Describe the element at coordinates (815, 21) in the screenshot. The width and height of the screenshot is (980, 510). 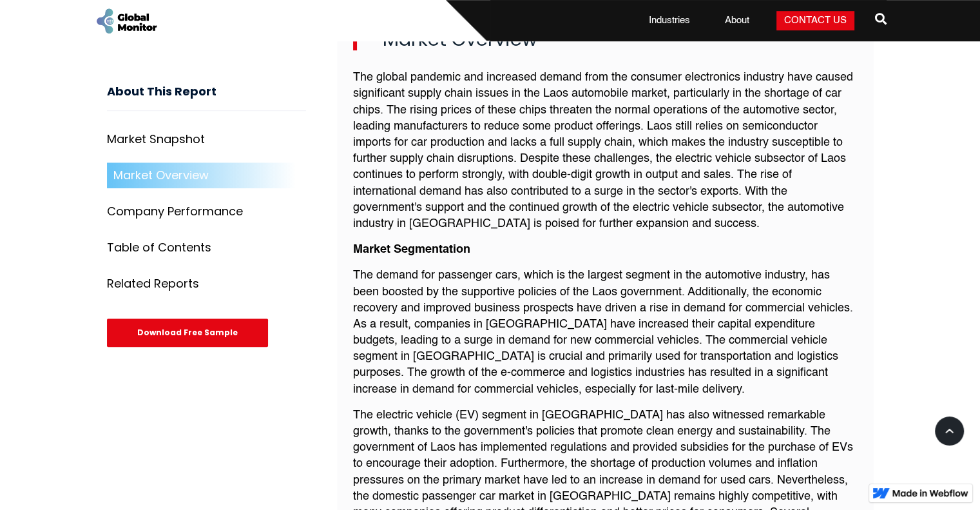
I see `a: Contact Us` at that location.